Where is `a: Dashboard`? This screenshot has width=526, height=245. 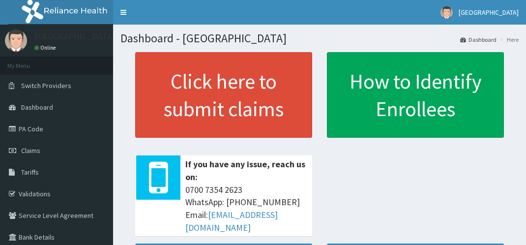
a: Dashboard is located at coordinates (478, 39).